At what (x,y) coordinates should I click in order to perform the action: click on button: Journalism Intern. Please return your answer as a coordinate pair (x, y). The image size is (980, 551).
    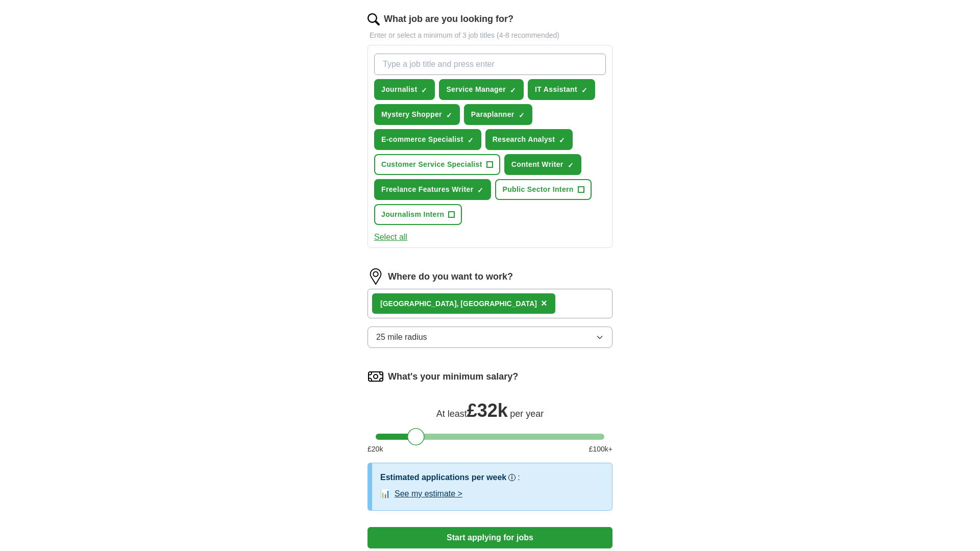
    Looking at the image, I should click on (418, 214).